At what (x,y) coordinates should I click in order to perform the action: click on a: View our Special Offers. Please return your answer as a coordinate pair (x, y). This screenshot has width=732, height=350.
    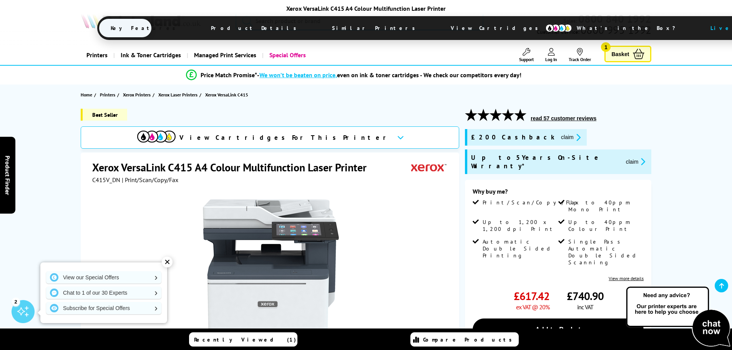
    Looking at the image, I should click on (104, 277).